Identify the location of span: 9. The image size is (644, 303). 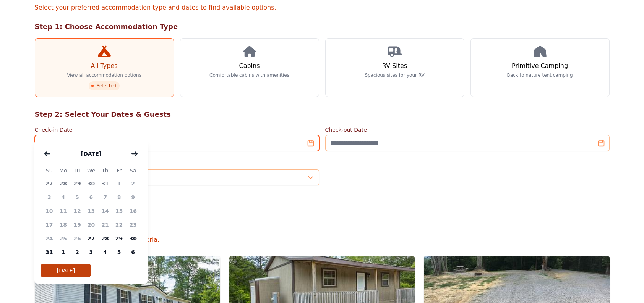
(133, 198).